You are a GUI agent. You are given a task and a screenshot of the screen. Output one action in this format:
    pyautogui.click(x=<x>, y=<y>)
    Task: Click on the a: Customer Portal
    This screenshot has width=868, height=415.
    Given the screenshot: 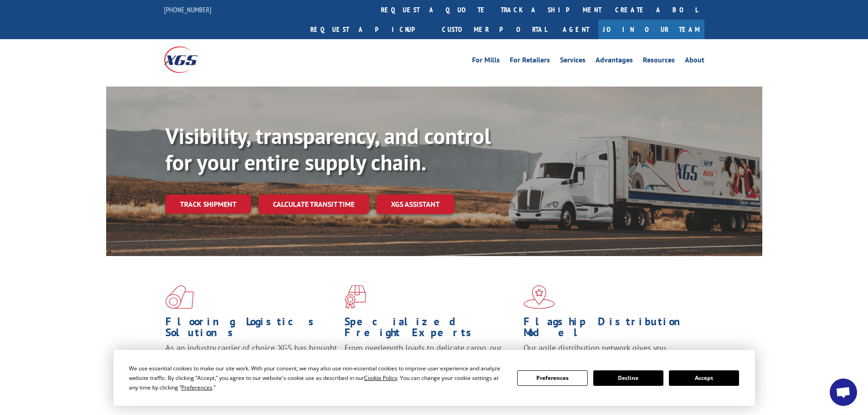 What is the action you would take?
    pyautogui.click(x=494, y=29)
    